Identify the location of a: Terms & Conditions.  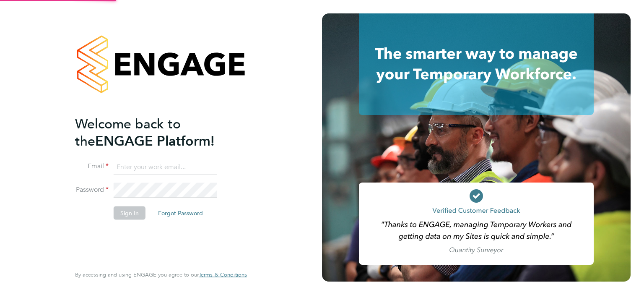
(223, 275).